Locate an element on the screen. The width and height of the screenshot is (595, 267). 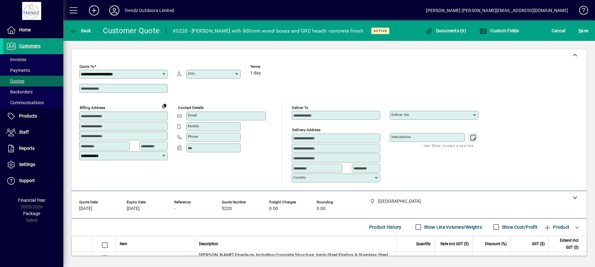
button: Add is located at coordinates (94, 10).